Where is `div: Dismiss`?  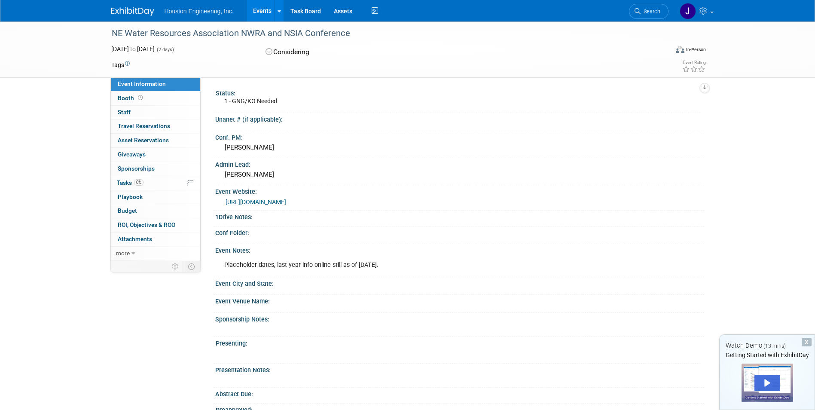 div: Dismiss is located at coordinates (806, 342).